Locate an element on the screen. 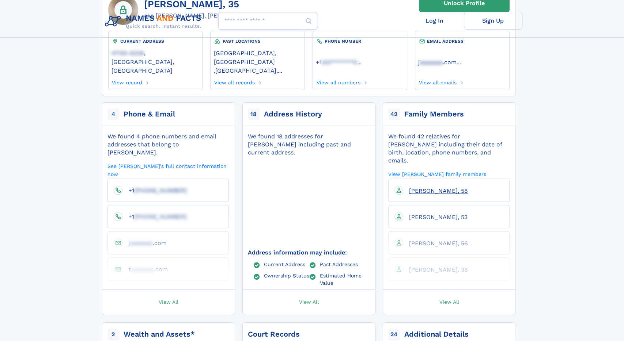 This screenshot has height=341, width=624. a: View all emails is located at coordinates (437, 82).